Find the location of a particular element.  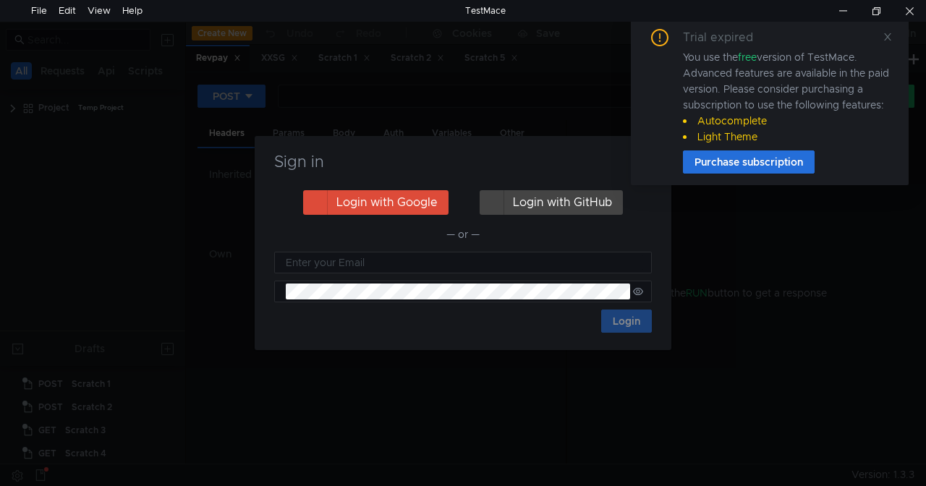

li: Light Theme is located at coordinates (787, 137).